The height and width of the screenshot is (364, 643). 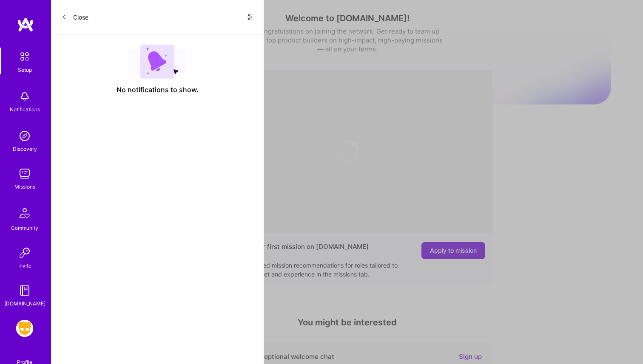 What do you see at coordinates (24, 187) in the screenshot?
I see `div: Missions` at bounding box center [24, 187].